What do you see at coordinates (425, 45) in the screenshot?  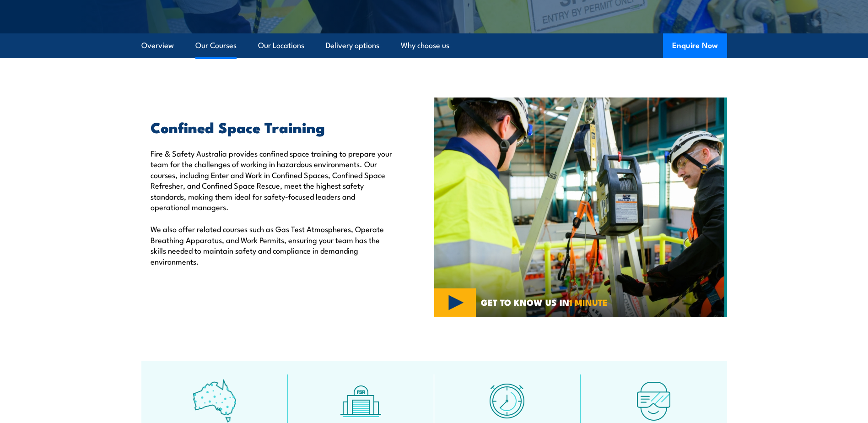 I see `a: Why choose us` at bounding box center [425, 45].